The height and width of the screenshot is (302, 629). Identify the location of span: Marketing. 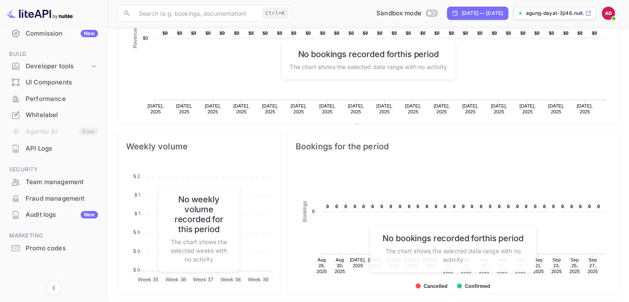
(53, 236).